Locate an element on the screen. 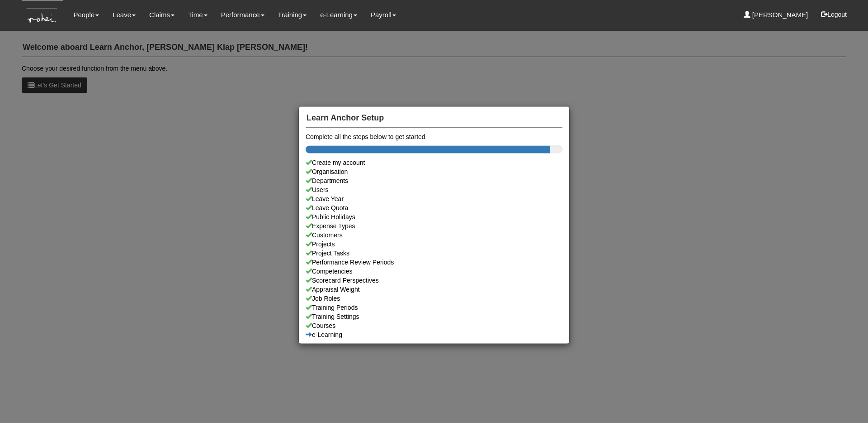 The image size is (868, 423). div: Create my account is located at coordinates (434, 162).